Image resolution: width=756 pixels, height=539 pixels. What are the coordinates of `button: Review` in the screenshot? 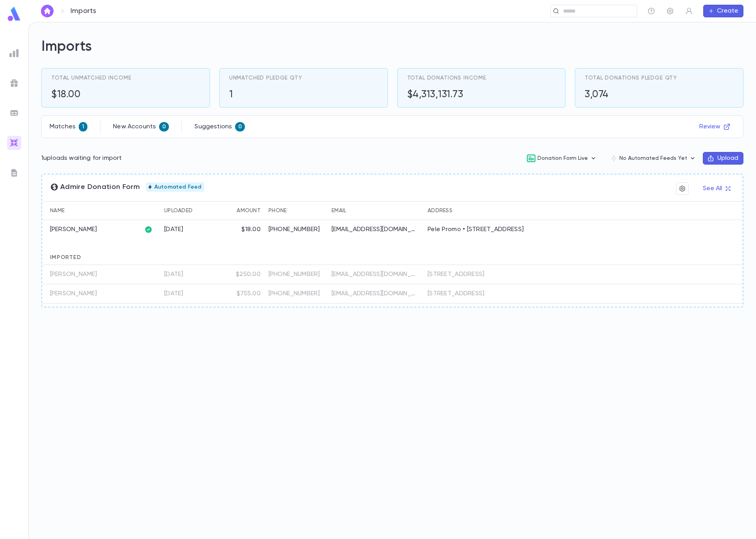 It's located at (715, 127).